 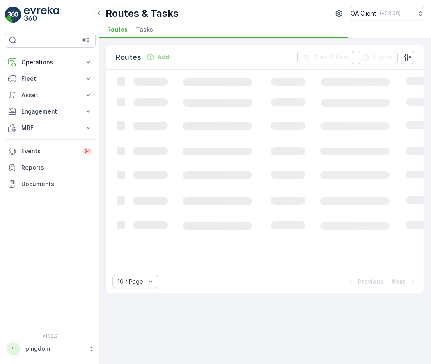 What do you see at coordinates (142, 14) in the screenshot?
I see `p: Routes & Tasks` at bounding box center [142, 14].